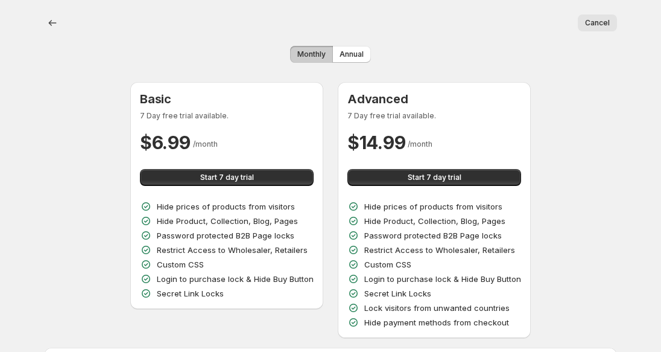 The height and width of the screenshot is (352, 661). What do you see at coordinates (437, 322) in the screenshot?
I see `p: Hide payment methods from checkout` at bounding box center [437, 322].